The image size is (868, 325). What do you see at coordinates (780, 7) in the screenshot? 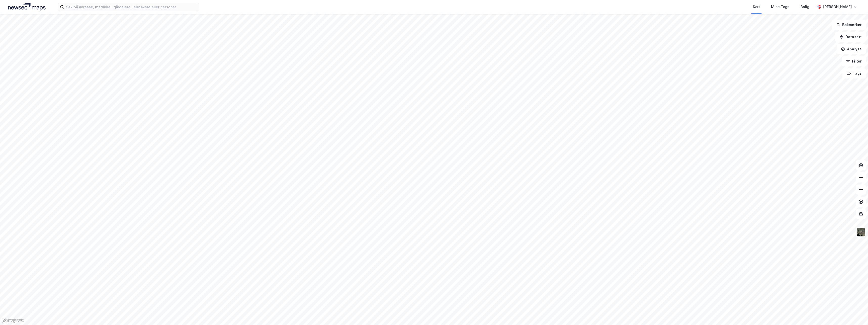
I see `div: Mine Tags` at bounding box center [780, 7].